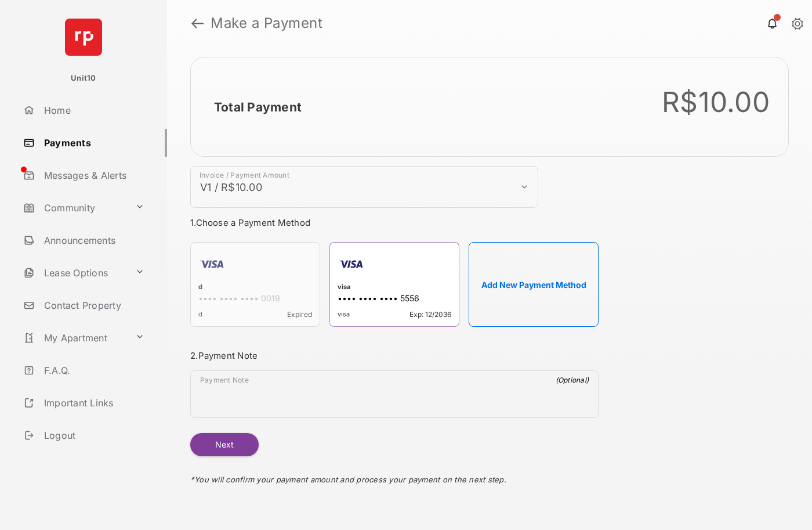 The height and width of the screenshot is (530, 812). Describe the element at coordinates (395, 285) in the screenshot. I see `div: visa•••• •••• •••• 5556visaExp: 12/2036` at that location.